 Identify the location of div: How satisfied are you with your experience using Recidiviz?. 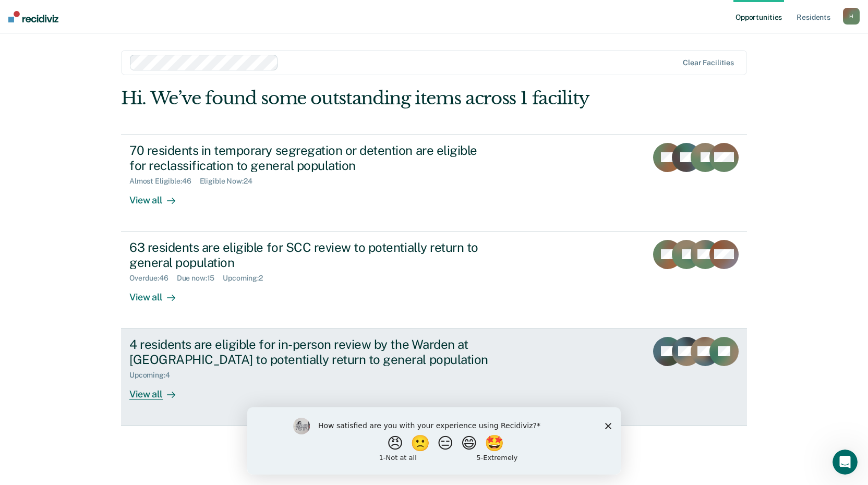
(191, 18).